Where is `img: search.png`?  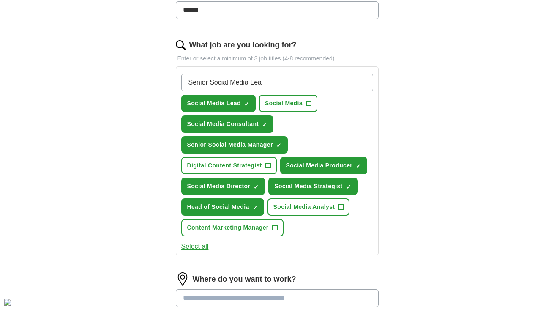 img: search.png is located at coordinates (181, 45).